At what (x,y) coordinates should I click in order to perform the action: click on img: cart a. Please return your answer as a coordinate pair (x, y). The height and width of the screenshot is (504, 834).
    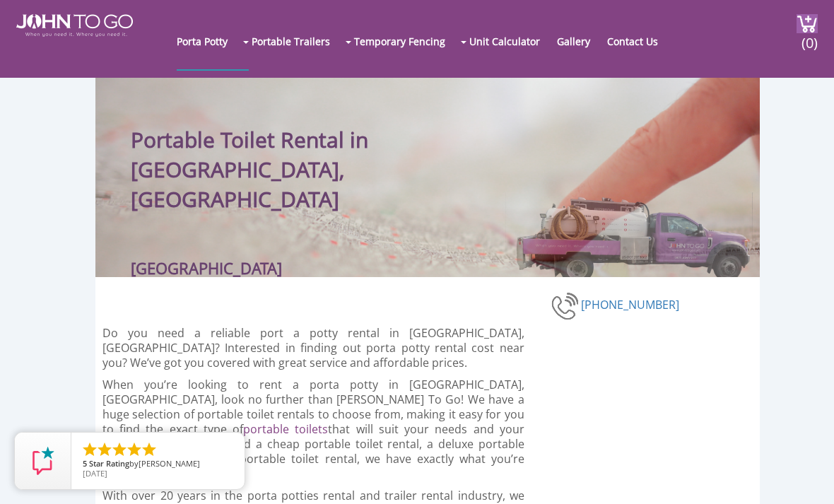
    Looking at the image, I should click on (808, 23).